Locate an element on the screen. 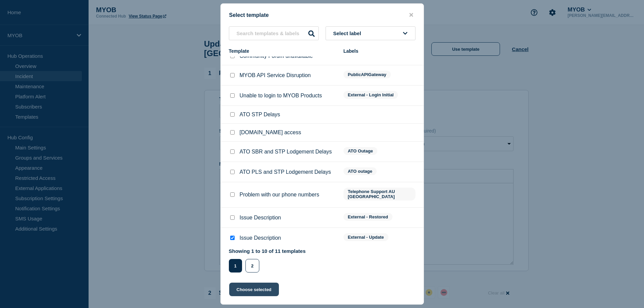 Image resolution: width=644 pixels, height=308 pixels. p: ATO STP Delays is located at coordinates (260, 114).